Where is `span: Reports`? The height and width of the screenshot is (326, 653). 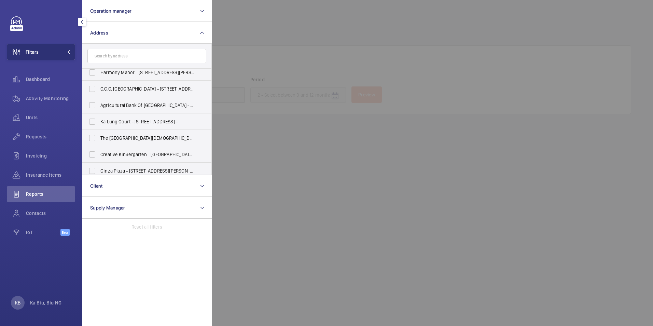
span: Reports is located at coordinates (51, 194).